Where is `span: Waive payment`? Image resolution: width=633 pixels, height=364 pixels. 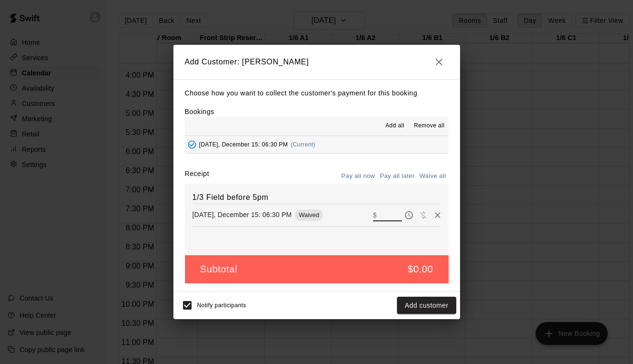 span: Waive payment is located at coordinates (424, 214).